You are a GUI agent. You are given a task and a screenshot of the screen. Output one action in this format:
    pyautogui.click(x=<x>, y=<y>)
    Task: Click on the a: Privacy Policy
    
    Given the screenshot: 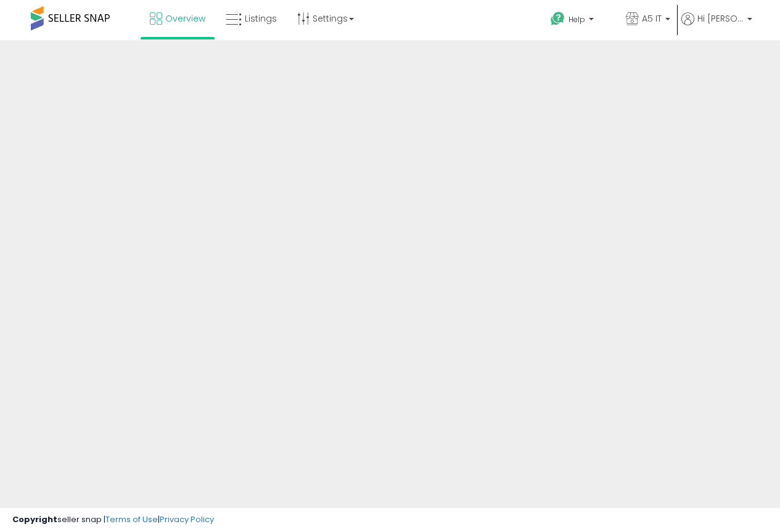 What is the action you would take?
    pyautogui.click(x=187, y=519)
    